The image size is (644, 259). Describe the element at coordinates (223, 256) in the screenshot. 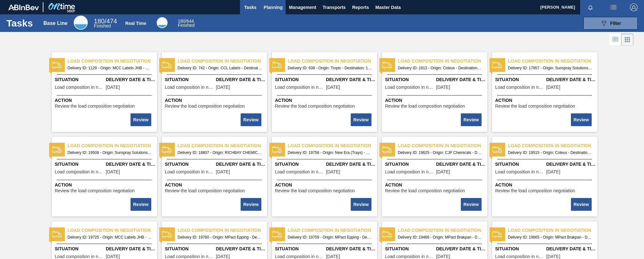

I see `span: 10/11/2025,` at that location.